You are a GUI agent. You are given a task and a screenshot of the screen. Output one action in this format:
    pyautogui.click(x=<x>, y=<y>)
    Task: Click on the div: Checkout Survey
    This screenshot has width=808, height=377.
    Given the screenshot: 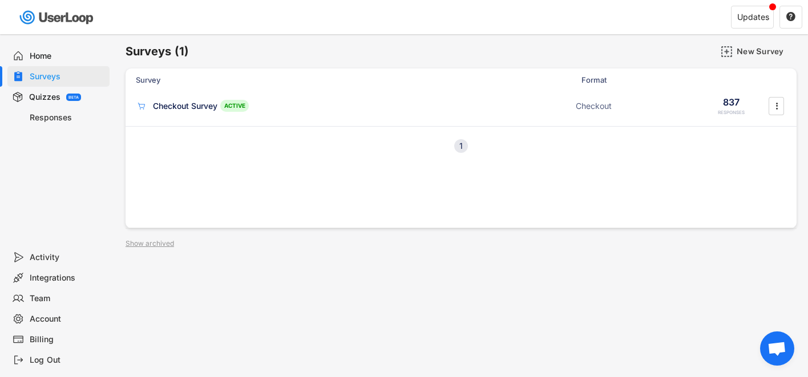 What is the action you would take?
    pyautogui.click(x=185, y=106)
    